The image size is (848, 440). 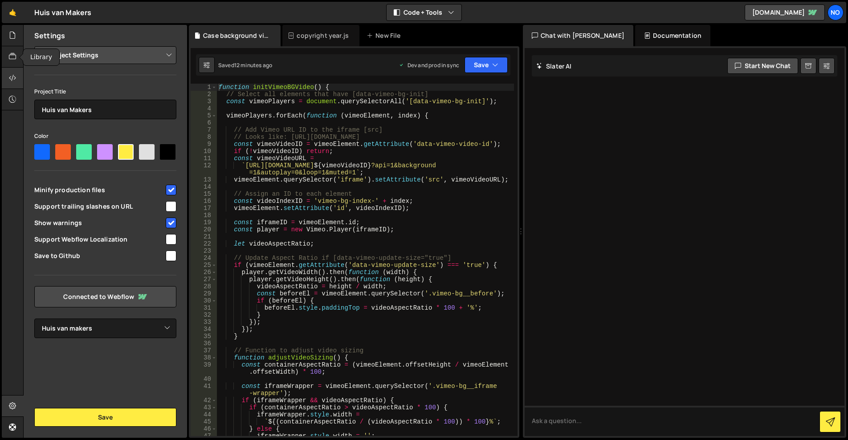 I want to click on div: 8, so click(x=203, y=137).